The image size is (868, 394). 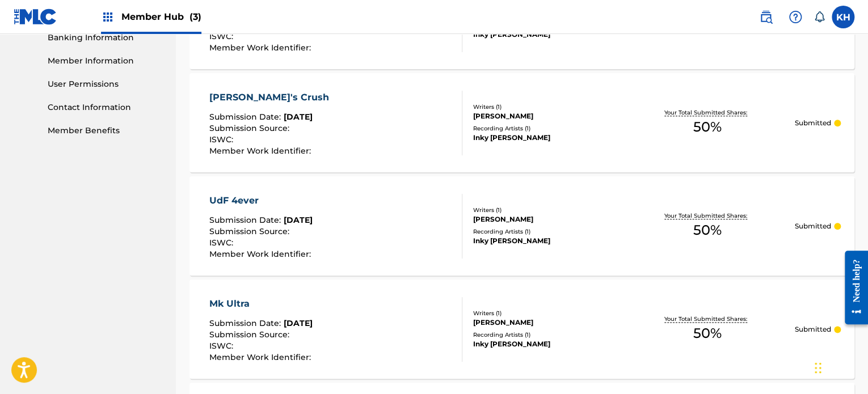 I want to click on img: search, so click(x=766, y=17).